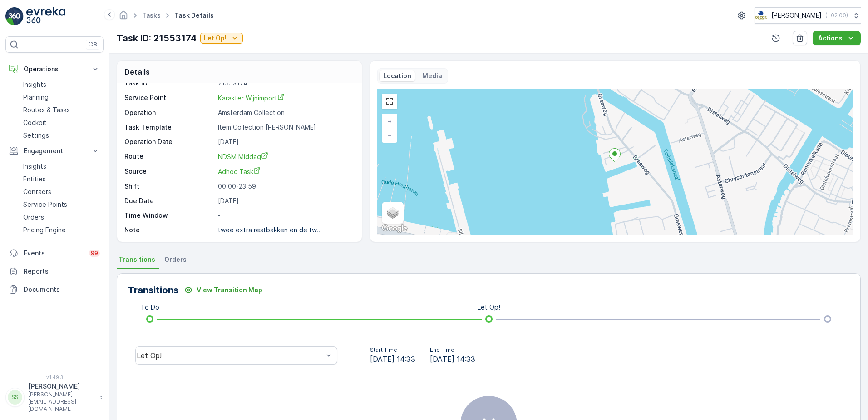 This screenshot has width=868, height=420. Describe the element at coordinates (153, 290) in the screenshot. I see `p: Transitions` at that location.